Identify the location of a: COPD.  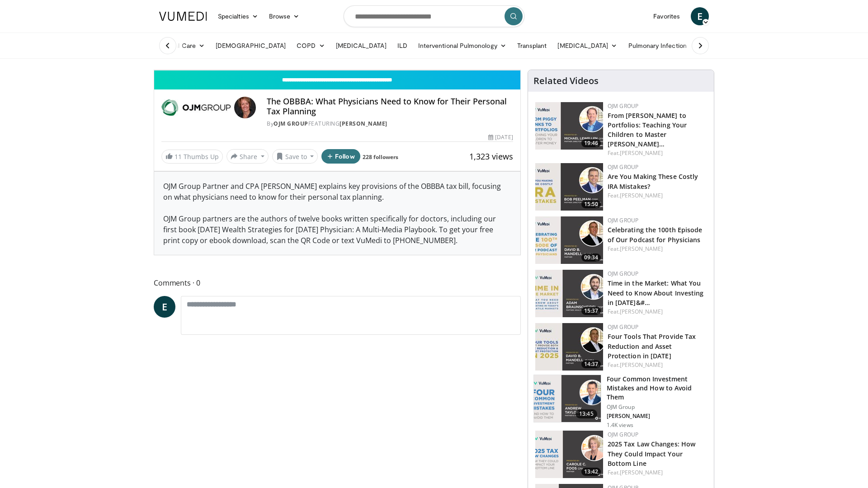
(311, 45).